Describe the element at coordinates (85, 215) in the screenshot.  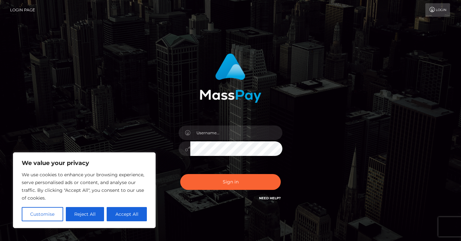
I see `button: Reject All` at that location.